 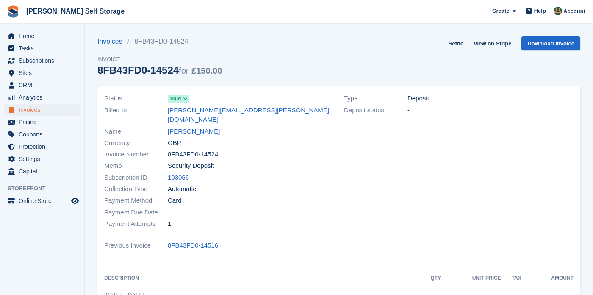 I want to click on span: Storefront, so click(x=46, y=188).